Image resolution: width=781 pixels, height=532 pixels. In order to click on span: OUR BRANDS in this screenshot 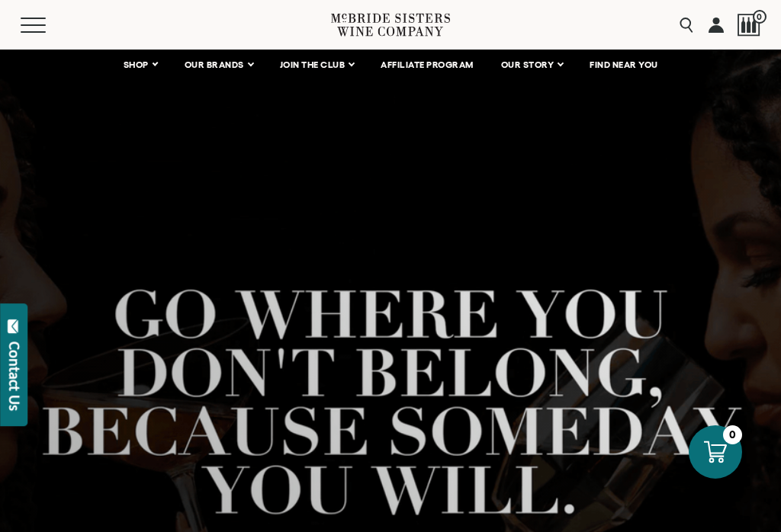, I will do `click(214, 65)`.